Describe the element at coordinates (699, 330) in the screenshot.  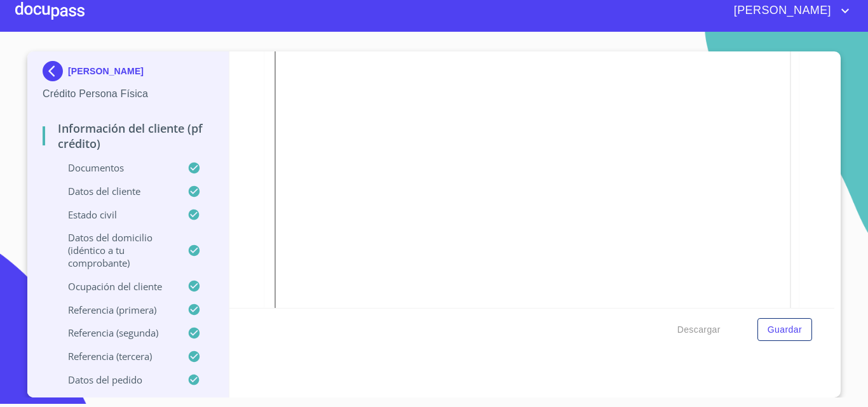
I see `button: Descargar` at that location.